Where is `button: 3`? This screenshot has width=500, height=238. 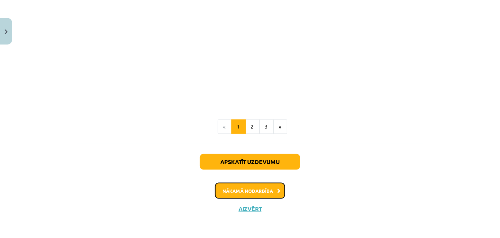
button: 3 is located at coordinates (267, 127).